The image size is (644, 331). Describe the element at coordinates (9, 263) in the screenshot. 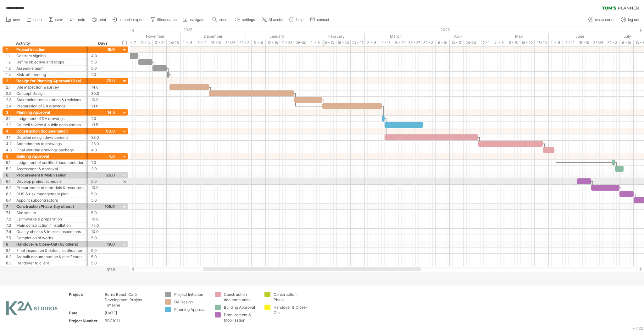

I see `div: 8.3` at that location.